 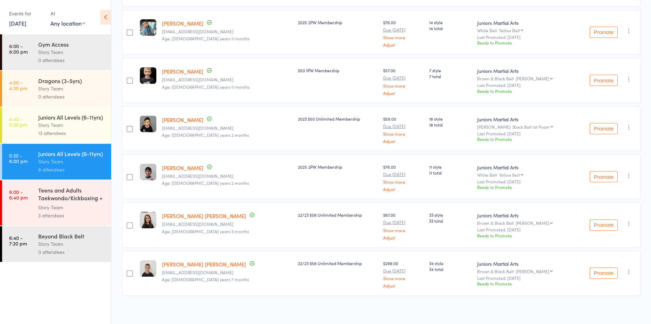 I want to click on time: 5:20 - 6:00 pm, so click(x=18, y=158).